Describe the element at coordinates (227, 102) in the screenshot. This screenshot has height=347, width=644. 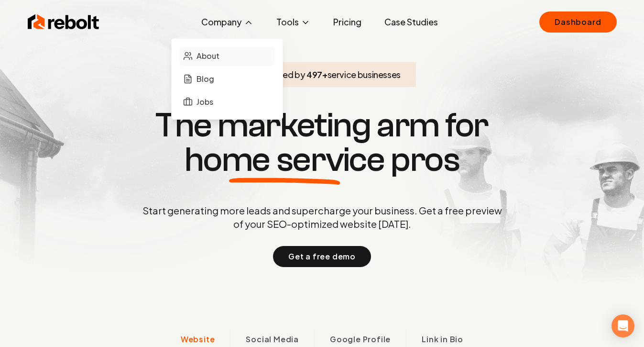
I see `a: Jobs` at that location.